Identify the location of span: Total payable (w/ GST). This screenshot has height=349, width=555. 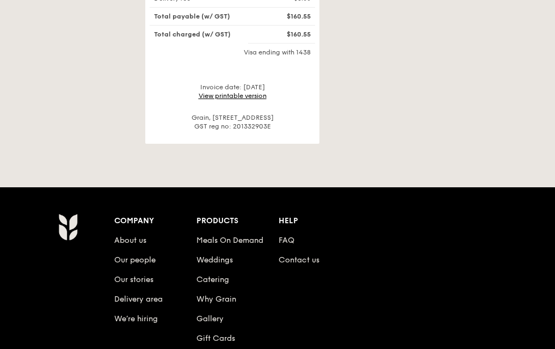
(192, 16).